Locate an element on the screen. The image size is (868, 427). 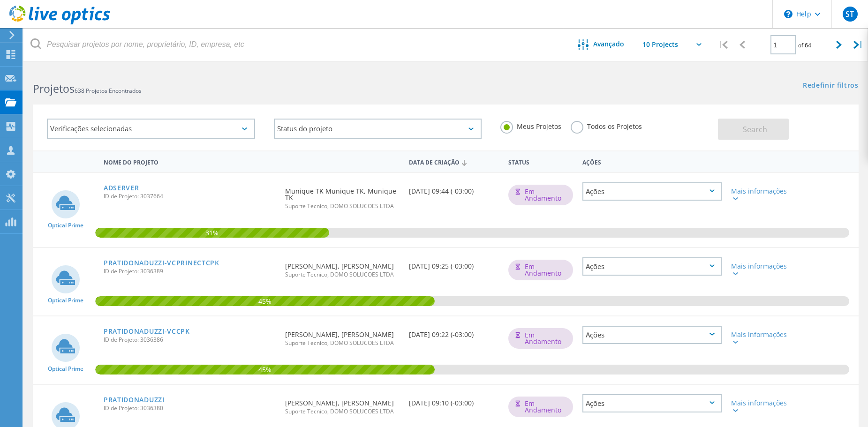
span: 638 Projetos Encontrados is located at coordinates (108, 90).